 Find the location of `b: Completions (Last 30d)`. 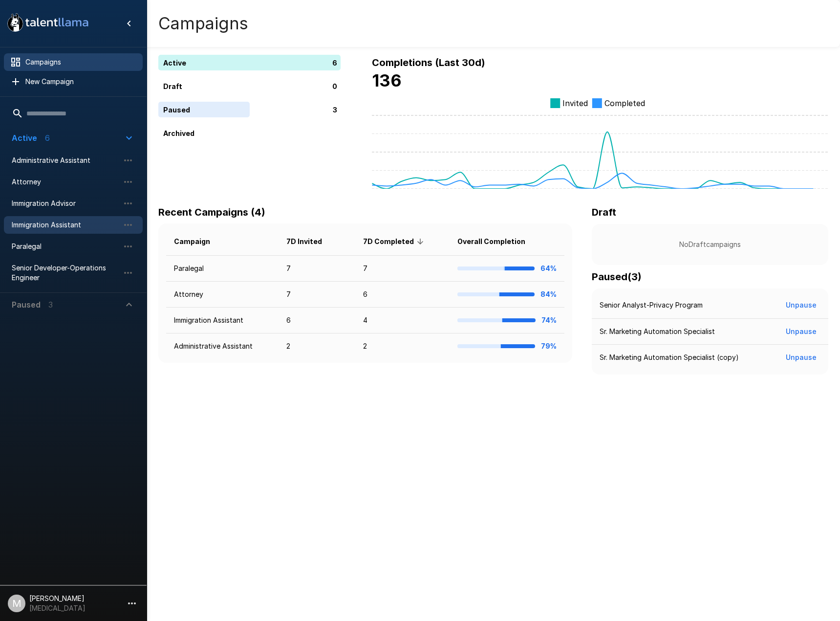

b: Completions (Last 30d) is located at coordinates (428, 63).